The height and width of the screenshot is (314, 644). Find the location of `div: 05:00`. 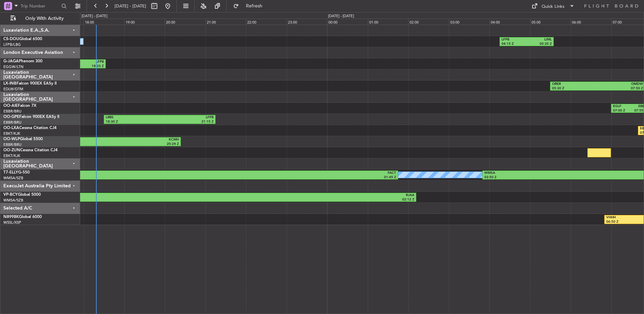

div: 05:00 is located at coordinates (550, 22).